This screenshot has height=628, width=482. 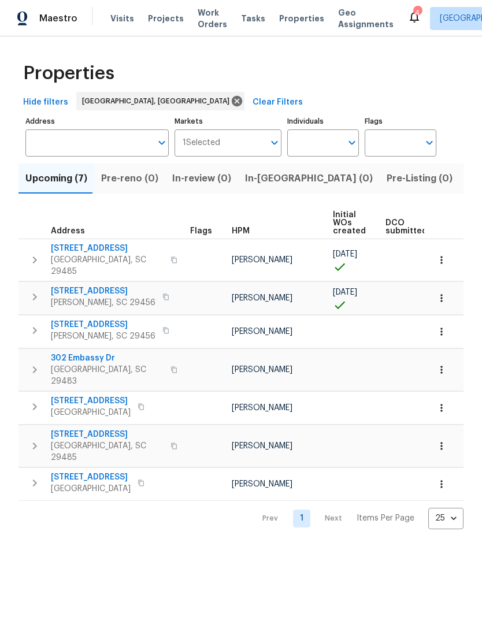 I want to click on span: Pre-reno (0), so click(x=129, y=178).